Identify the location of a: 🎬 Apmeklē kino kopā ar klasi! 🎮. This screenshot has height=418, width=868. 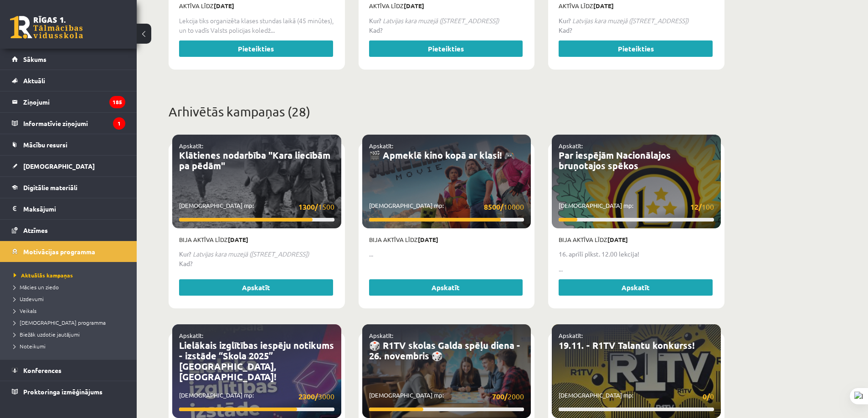
(442, 155).